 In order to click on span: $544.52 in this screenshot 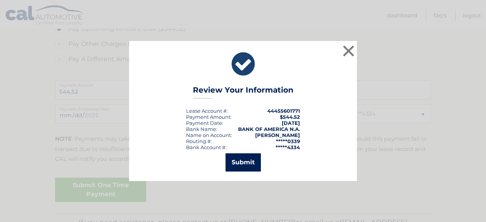, I will do `click(289, 117)`.